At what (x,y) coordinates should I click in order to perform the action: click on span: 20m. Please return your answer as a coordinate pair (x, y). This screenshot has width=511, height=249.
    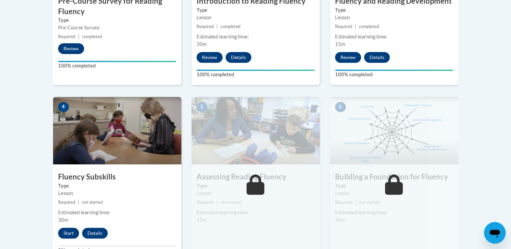
    Looking at the image, I should click on (202, 44).